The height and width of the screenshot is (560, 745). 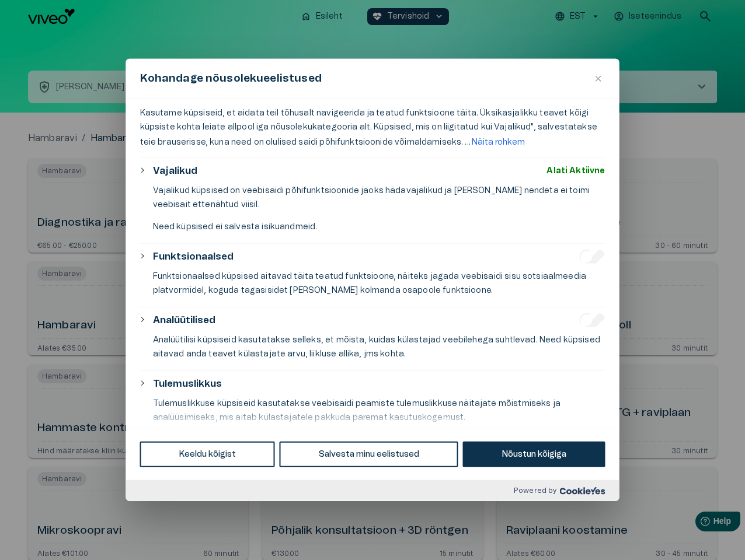 I want to click on img: Close, so click(x=598, y=79).